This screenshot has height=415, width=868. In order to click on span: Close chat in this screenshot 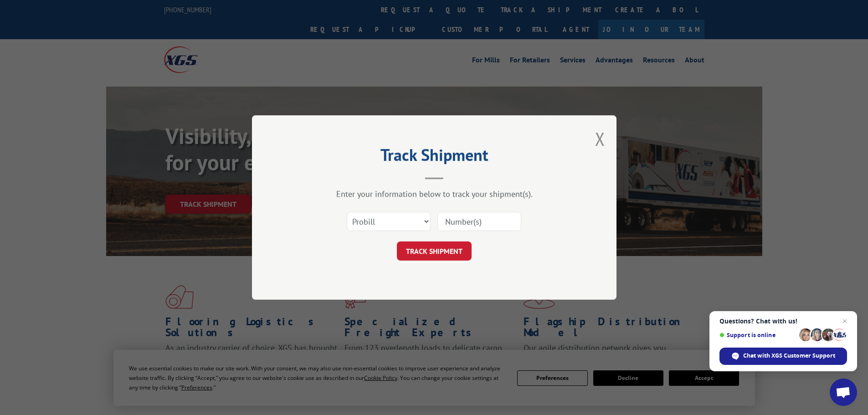, I will do `click(844, 321)`.